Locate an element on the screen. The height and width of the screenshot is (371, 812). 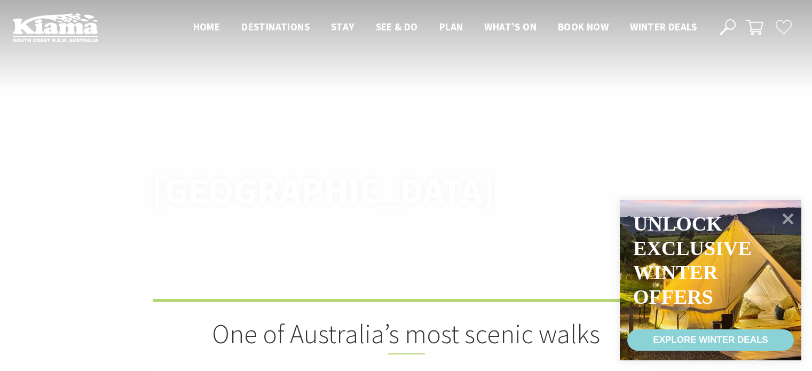
div: EXPLORE WINTER DEALS is located at coordinates (710, 340).